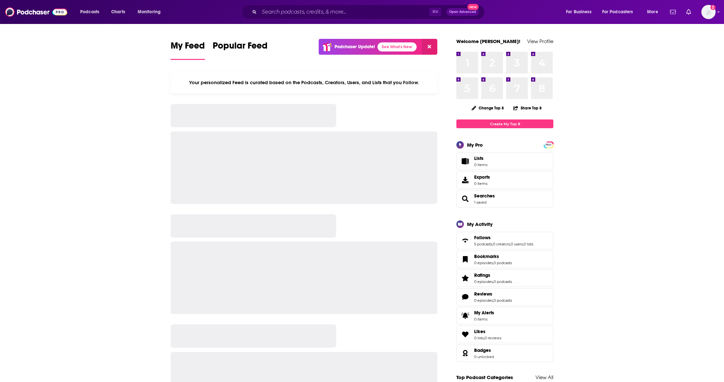  Describe the element at coordinates (397, 47) in the screenshot. I see `a: See What's New` at that location.